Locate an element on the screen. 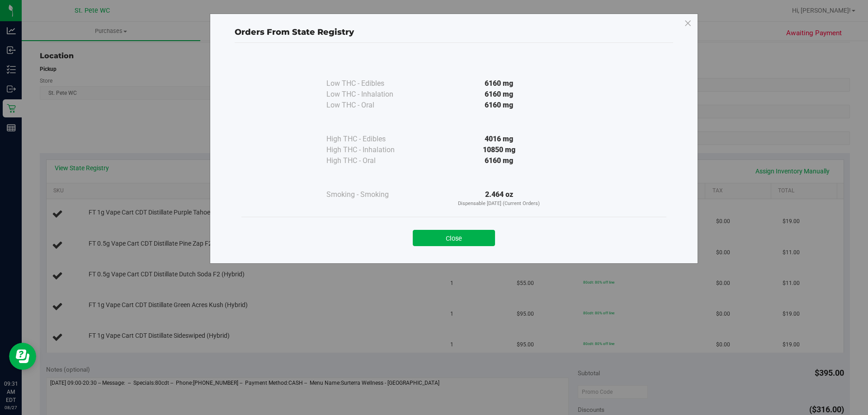 The width and height of the screenshot is (868, 415). div: Smoking - Smoking is located at coordinates (371, 194).